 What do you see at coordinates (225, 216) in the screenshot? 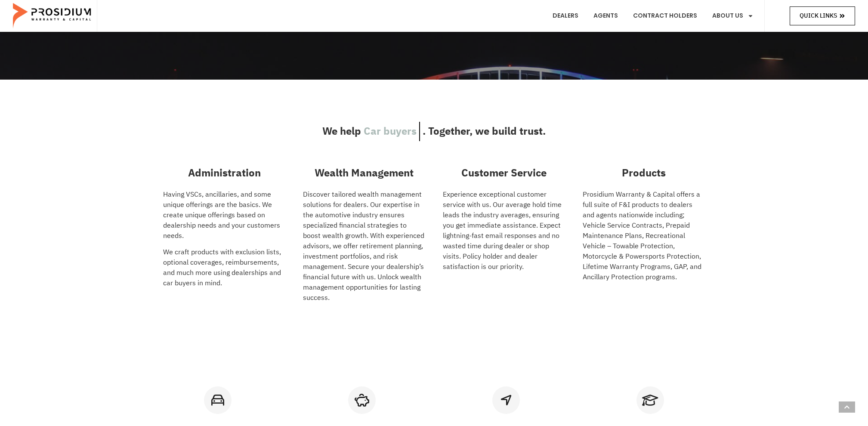
I see `p: Having VSCs, ancillaries, and some unique offerings are the basics. We create unique offerings ba...` at bounding box center [225, 216].